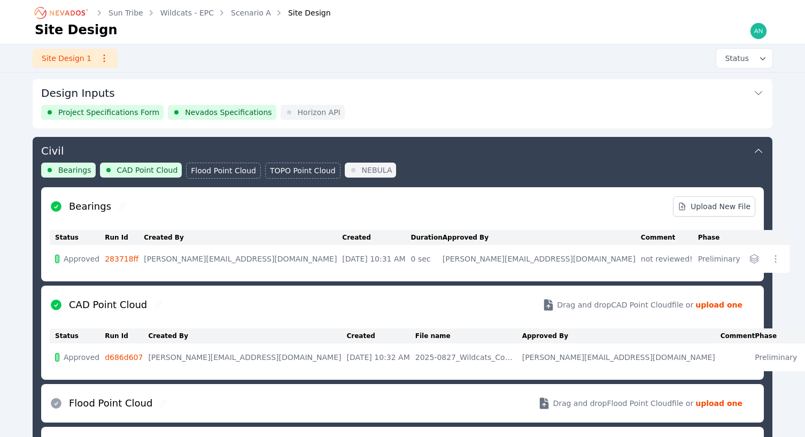  I want to click on span: CAD Point Cloud, so click(148, 170).